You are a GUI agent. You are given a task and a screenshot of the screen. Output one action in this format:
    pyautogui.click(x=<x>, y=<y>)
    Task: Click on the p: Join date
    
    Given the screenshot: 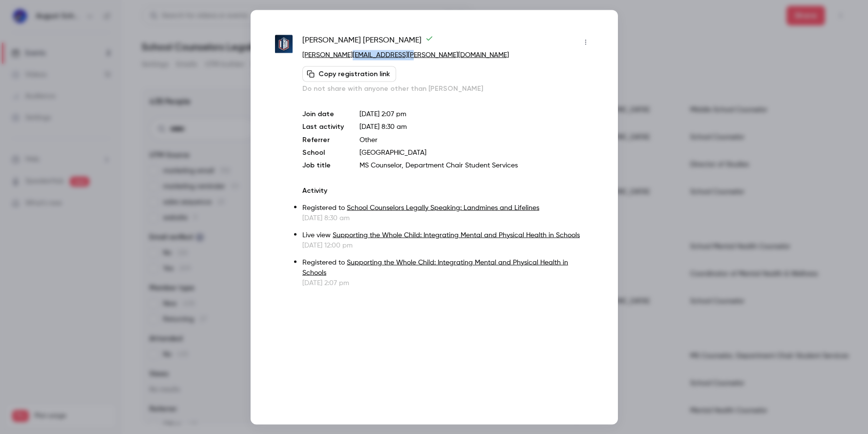 What is the action you would take?
    pyautogui.click(x=323, y=113)
    